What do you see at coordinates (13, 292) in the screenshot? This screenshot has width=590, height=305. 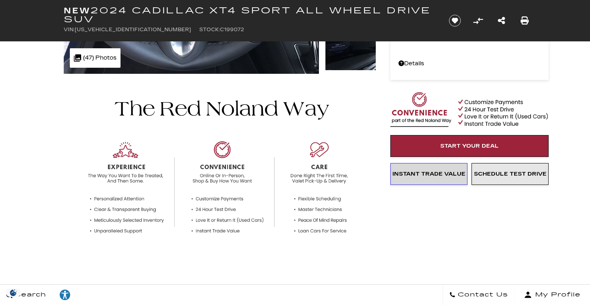 I see `img: Opt-Out Icon` at bounding box center [13, 292].